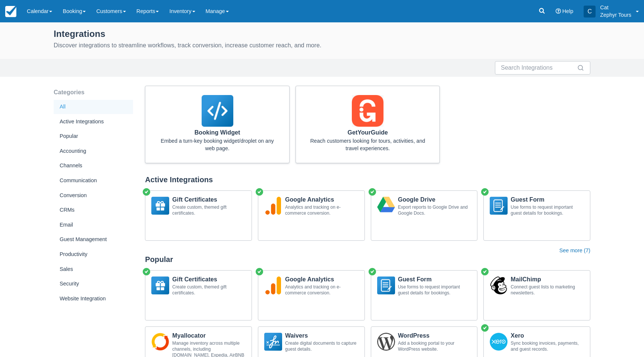  What do you see at coordinates (93, 151) in the screenshot?
I see `div: Accounting` at bounding box center [93, 151].